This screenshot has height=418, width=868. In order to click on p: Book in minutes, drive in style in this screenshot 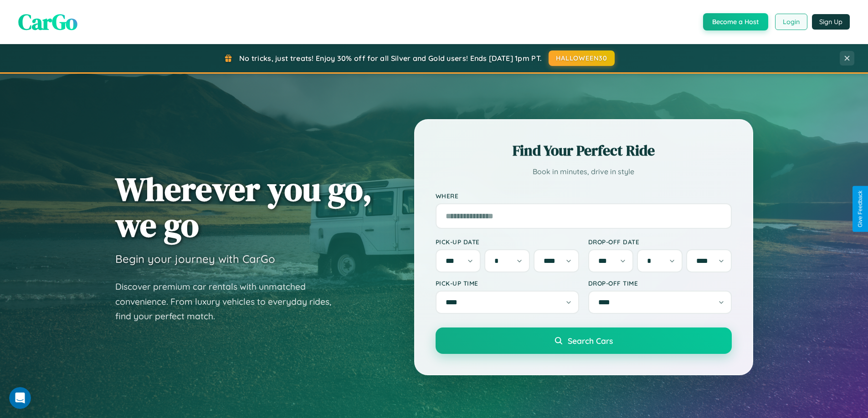, I will do `click(583, 172)`.